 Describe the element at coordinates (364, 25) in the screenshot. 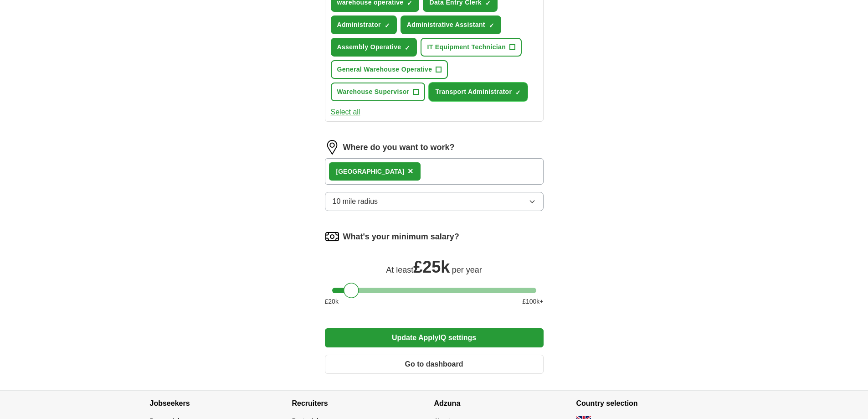

I see `button: Administrator✓` at that location.